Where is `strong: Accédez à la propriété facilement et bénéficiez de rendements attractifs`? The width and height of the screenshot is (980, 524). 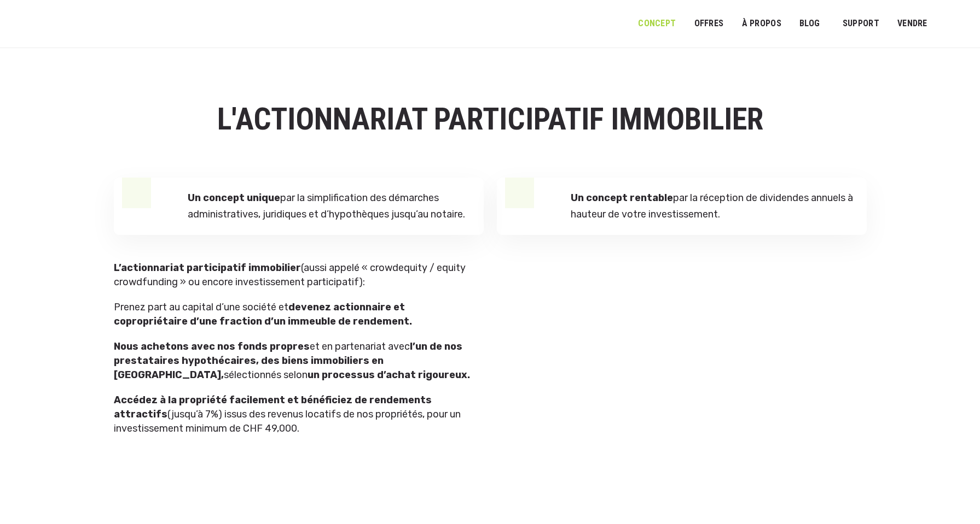
strong: Accédez à la propriété facilement et bénéficiez de rendements attractifs is located at coordinates (273, 407).